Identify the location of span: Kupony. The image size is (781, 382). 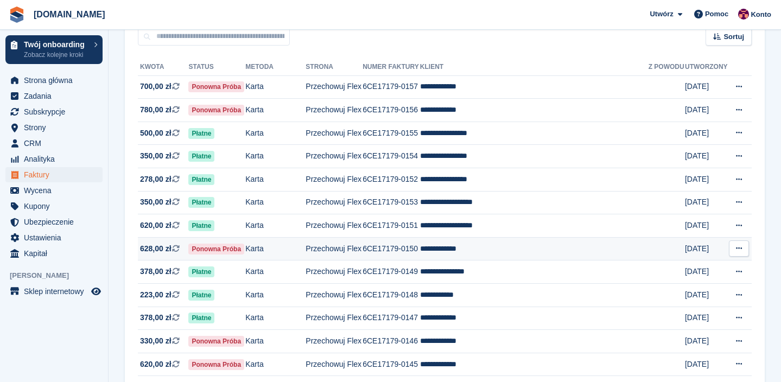
(56, 206).